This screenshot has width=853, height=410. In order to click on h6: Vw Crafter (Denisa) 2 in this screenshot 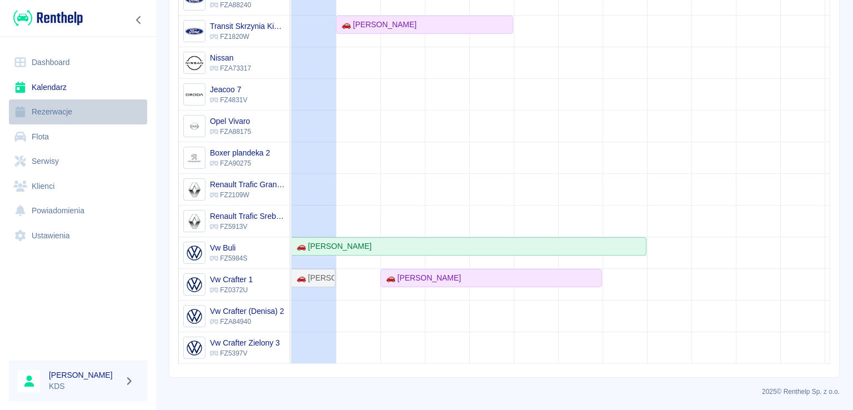, I will do `click(247, 311)`.